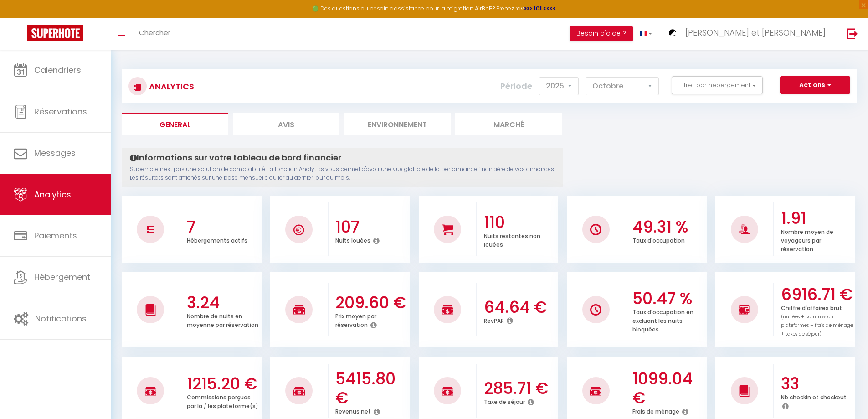 The image size is (868, 419). What do you see at coordinates (659, 240) in the screenshot?
I see `p: Taux d'occupation` at bounding box center [659, 240].